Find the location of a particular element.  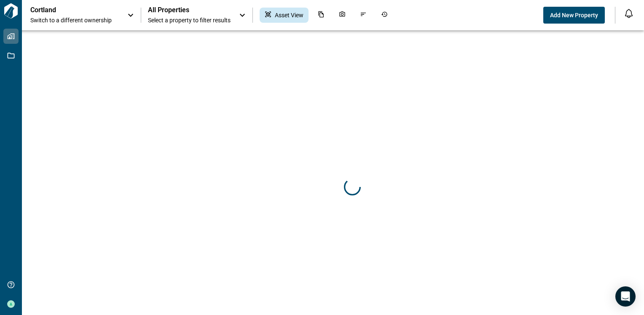

div: Job History is located at coordinates (384, 15).